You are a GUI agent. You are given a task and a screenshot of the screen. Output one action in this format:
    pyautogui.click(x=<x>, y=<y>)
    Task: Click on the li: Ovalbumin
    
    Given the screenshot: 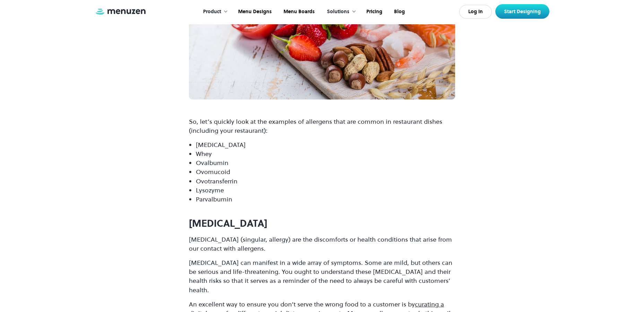 What is the action you would take?
    pyautogui.click(x=325, y=163)
    